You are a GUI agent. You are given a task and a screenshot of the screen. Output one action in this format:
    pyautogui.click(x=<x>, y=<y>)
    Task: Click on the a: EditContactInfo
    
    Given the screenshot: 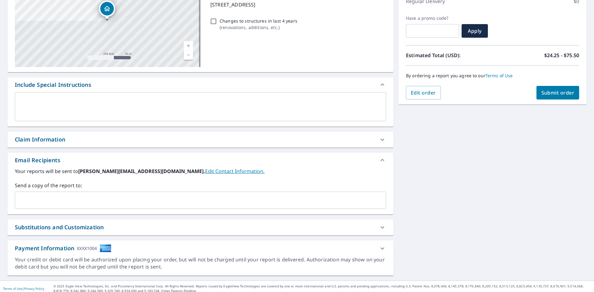 What is the action you would take?
    pyautogui.click(x=235, y=171)
    